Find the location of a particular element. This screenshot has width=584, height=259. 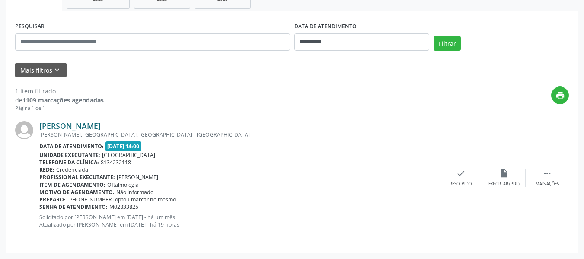

div: de is located at coordinates (59, 100).